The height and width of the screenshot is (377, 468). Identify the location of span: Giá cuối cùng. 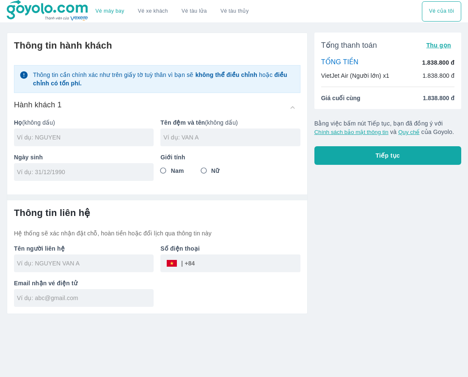
(340, 98).